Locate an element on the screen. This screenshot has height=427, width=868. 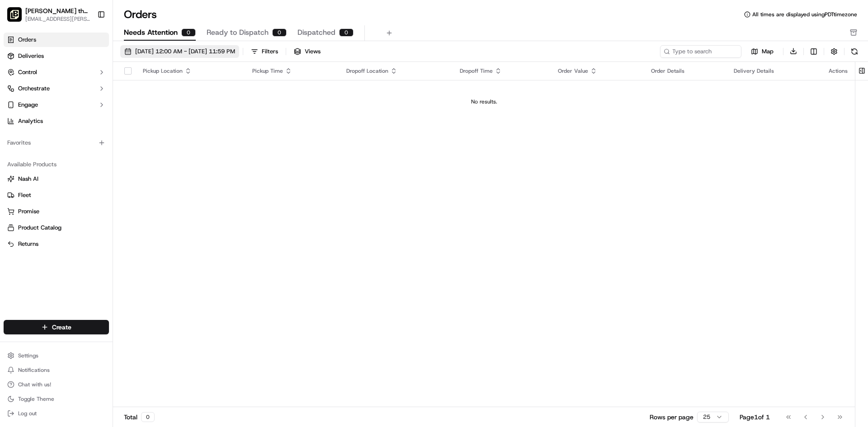
img: 1736555255976-a54dd68f-1ca7-489b-9aae-adbdc363a1c4 is located at coordinates (17, 94).